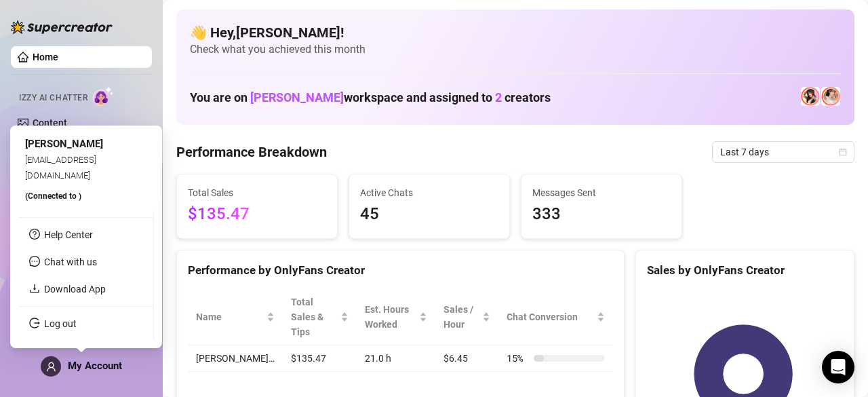 The height and width of the screenshot is (397, 868). Describe the element at coordinates (429, 215) in the screenshot. I see `span: 45` at that location.